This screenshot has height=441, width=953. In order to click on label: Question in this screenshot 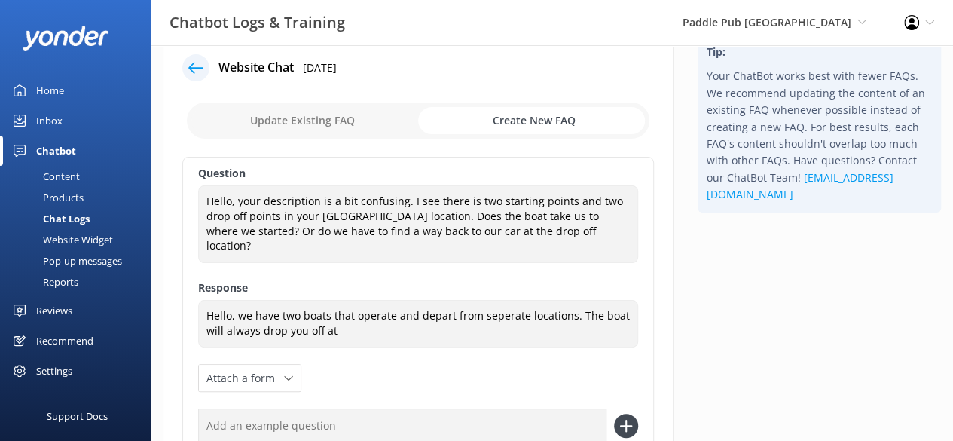, I will do `click(418, 173)`.